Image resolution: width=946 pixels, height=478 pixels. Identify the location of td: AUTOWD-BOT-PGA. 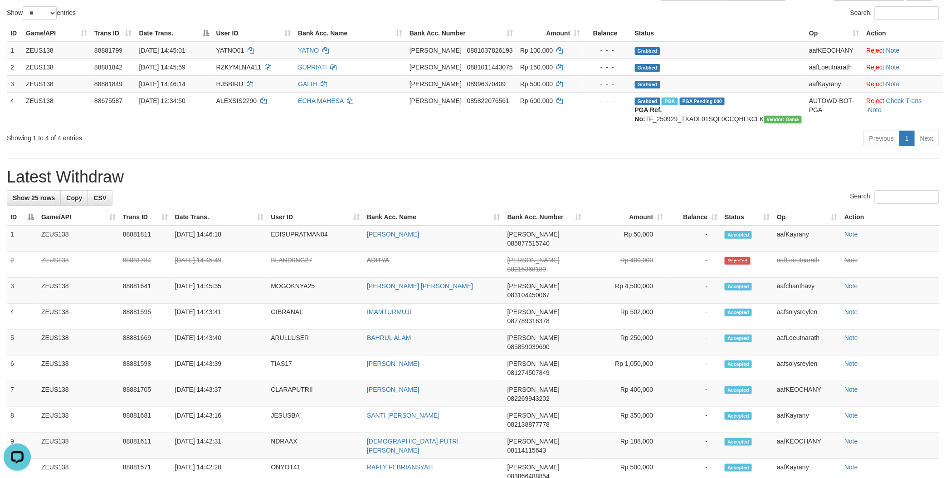
(834, 109).